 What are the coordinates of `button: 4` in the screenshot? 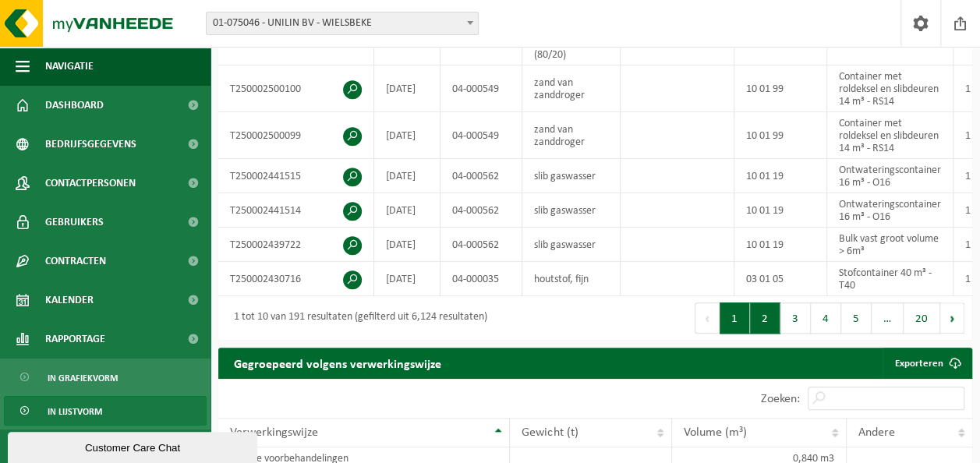 It's located at (826, 318).